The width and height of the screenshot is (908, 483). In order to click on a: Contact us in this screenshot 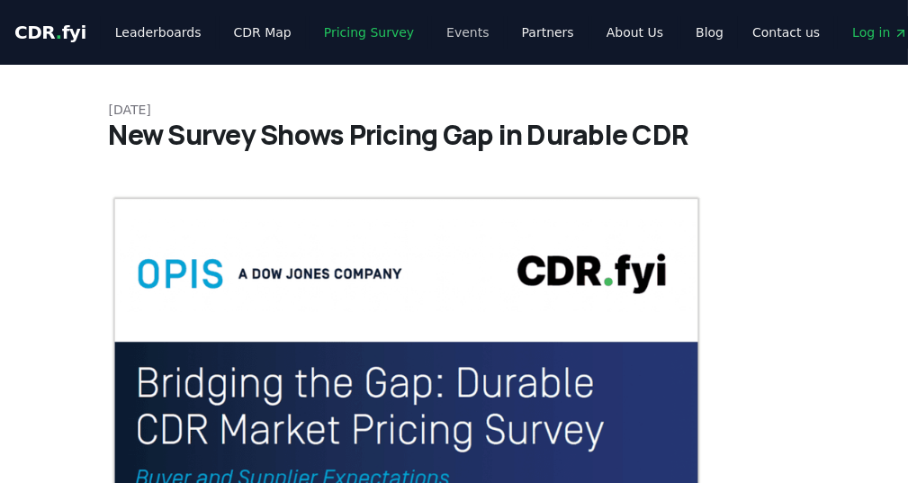, I will do `click(786, 32)`.